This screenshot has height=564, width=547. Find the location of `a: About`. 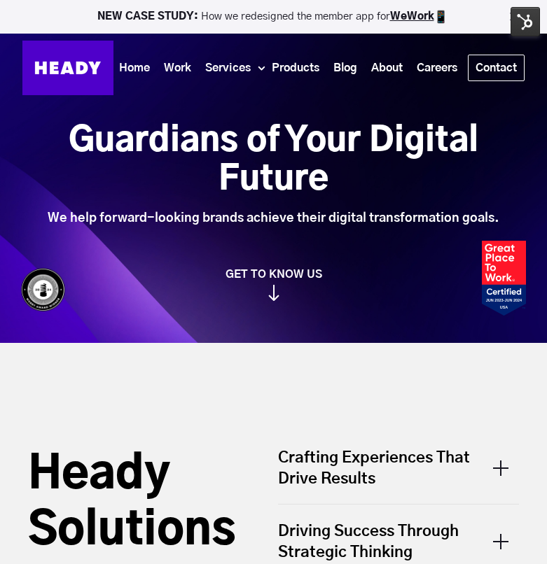

a: About is located at coordinates (387, 68).